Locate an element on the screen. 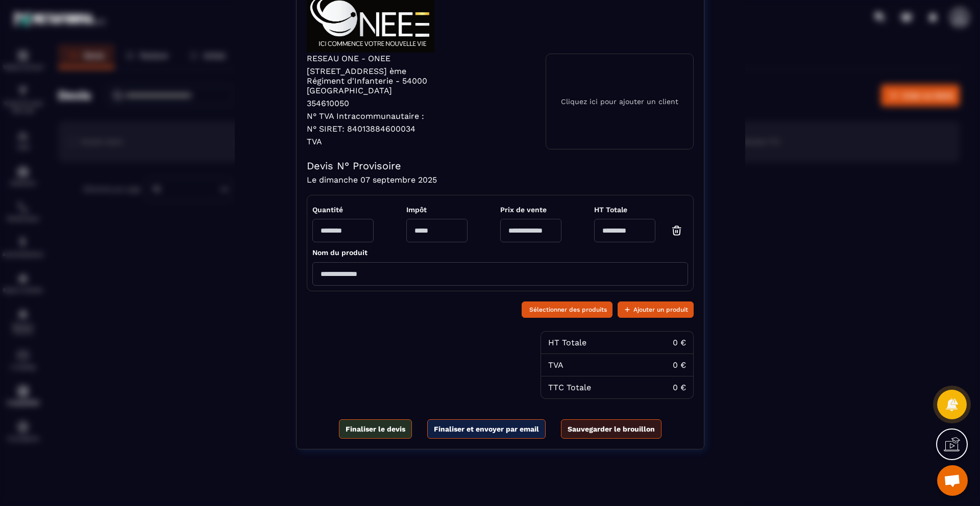 The height and width of the screenshot is (506, 980). span: Quantité is located at coordinates (343, 210).